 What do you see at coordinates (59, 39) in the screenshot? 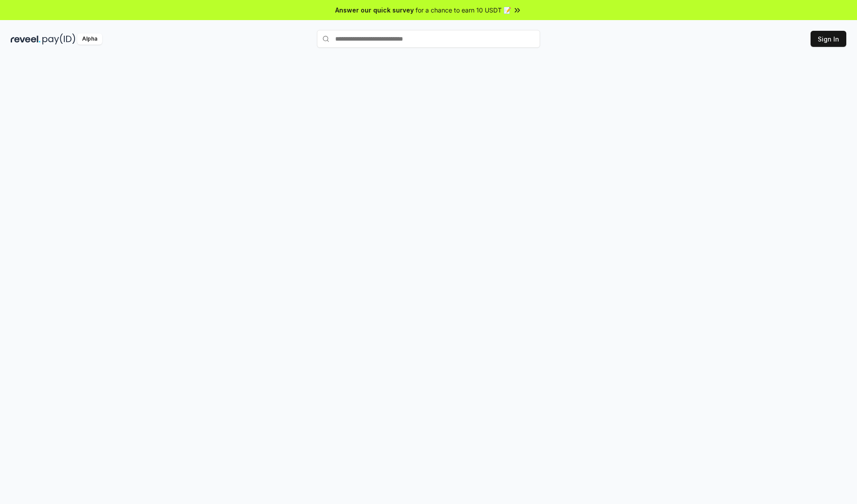
I see `img: pay_id` at bounding box center [59, 39].